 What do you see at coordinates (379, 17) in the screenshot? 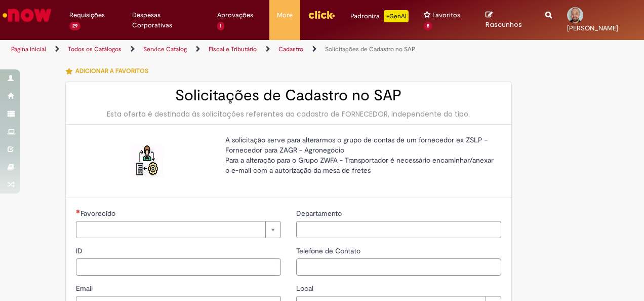
I see `div: Padroniza` at bounding box center [379, 17].